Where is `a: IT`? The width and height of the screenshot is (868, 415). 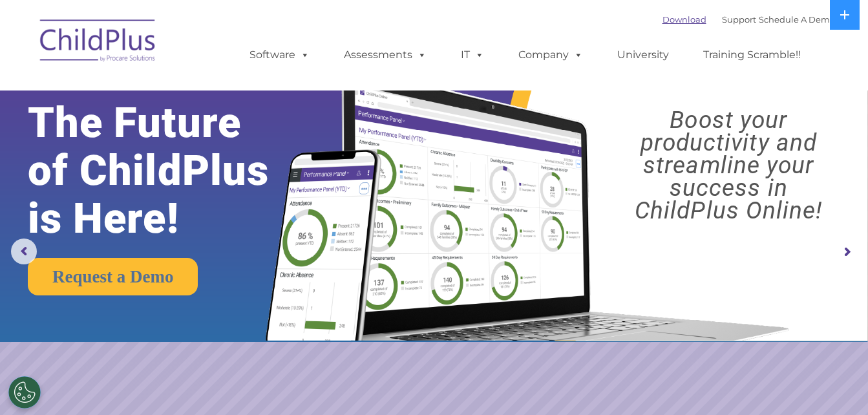
a: IT is located at coordinates (472, 55).